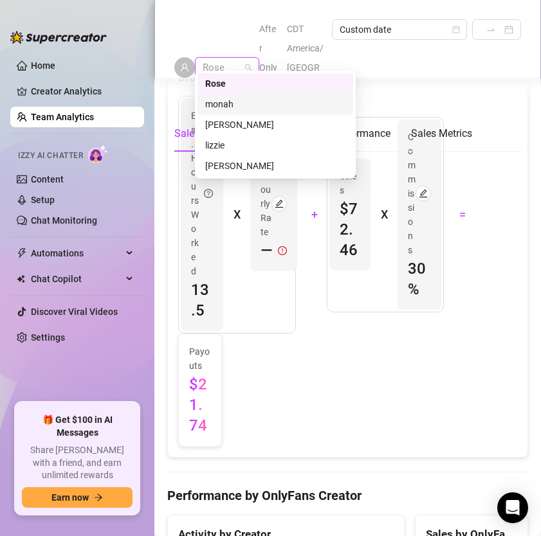  Describe the element at coordinates (419, 279) in the screenshot. I see `span: 30 %` at that location.